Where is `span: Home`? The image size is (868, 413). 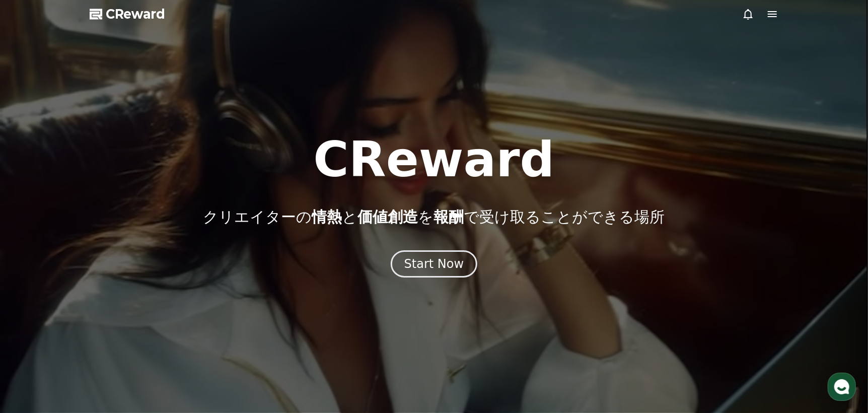 span: Home is located at coordinates (34, 339).